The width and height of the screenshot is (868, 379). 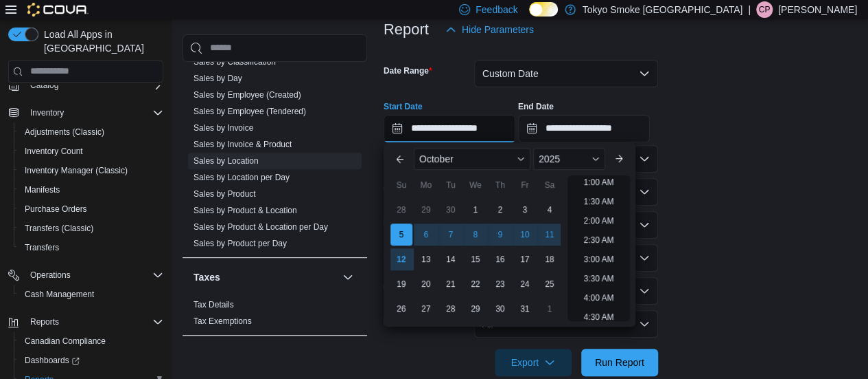 I want to click on button: Canadian Compliance, so click(x=91, y=341).